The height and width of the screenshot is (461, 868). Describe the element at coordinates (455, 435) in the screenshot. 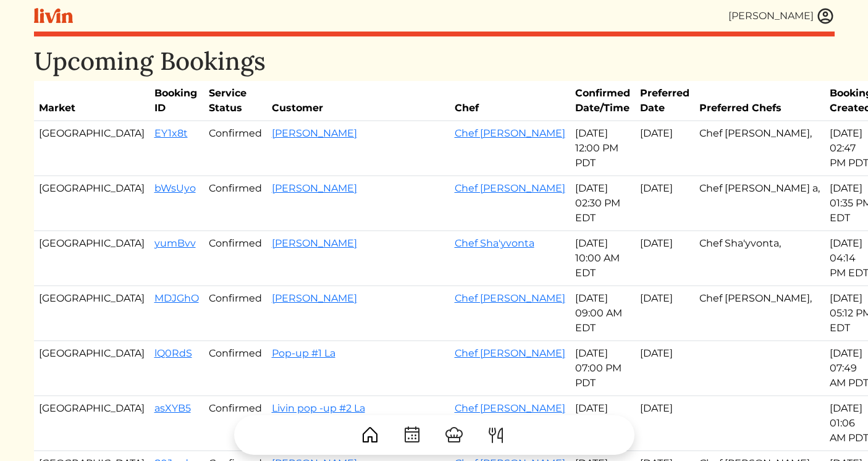

I see `img: ChefHat-a374fb509e4f37eb0702ca99f5f64f3b6956810f32a249b33092029f8484b388.svg` at that location.